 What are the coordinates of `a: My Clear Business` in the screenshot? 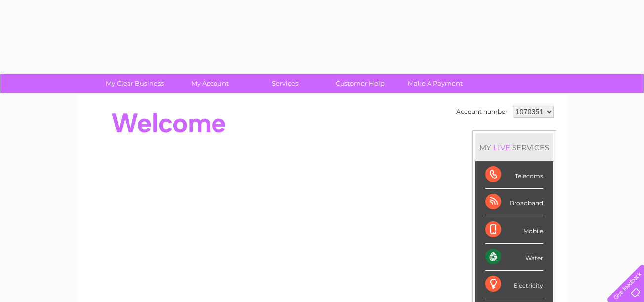 It's located at (135, 83).